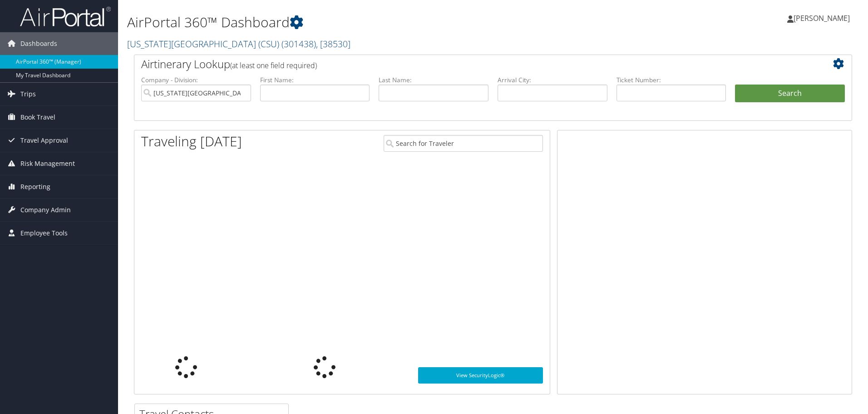 This screenshot has width=868, height=414. Describe the element at coordinates (35, 187) in the screenshot. I see `span: Reporting` at that location.